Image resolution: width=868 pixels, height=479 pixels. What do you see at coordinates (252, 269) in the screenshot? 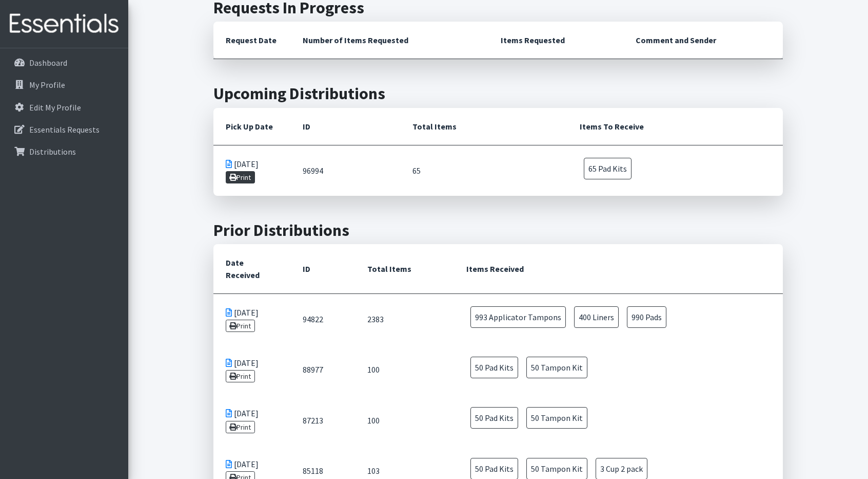
I see `th: Date Received` at bounding box center [252, 269].